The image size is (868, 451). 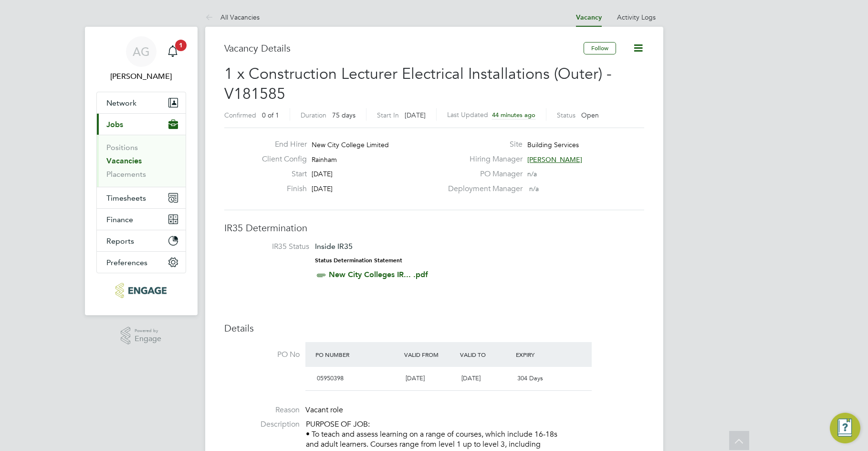 What do you see at coordinates (566, 115) in the screenshot?
I see `label: Status` at bounding box center [566, 115].